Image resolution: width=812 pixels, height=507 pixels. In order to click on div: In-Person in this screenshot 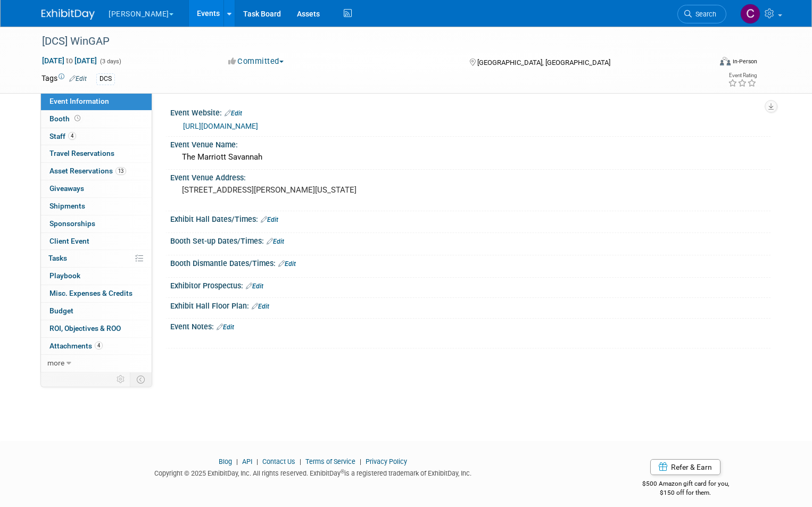, I will do `click(744, 61)`.